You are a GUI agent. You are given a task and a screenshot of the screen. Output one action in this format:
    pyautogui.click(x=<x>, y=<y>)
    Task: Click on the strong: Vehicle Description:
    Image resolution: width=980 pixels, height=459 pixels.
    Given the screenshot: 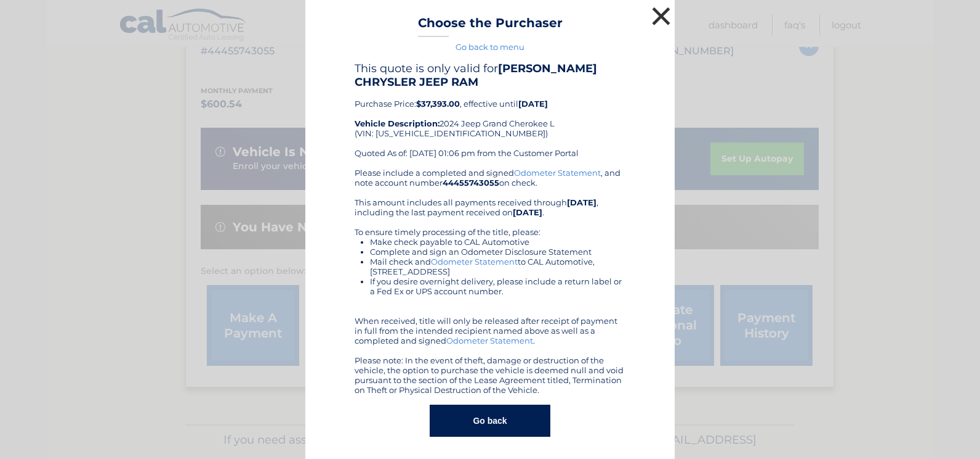 What is the action you would take?
    pyautogui.click(x=398, y=123)
    